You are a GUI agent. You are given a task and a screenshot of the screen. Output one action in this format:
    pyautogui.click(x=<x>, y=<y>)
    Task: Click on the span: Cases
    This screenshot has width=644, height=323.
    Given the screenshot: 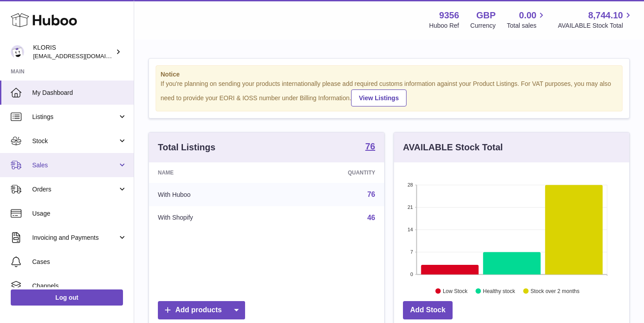 What is the action you would take?
    pyautogui.click(x=80, y=262)
    